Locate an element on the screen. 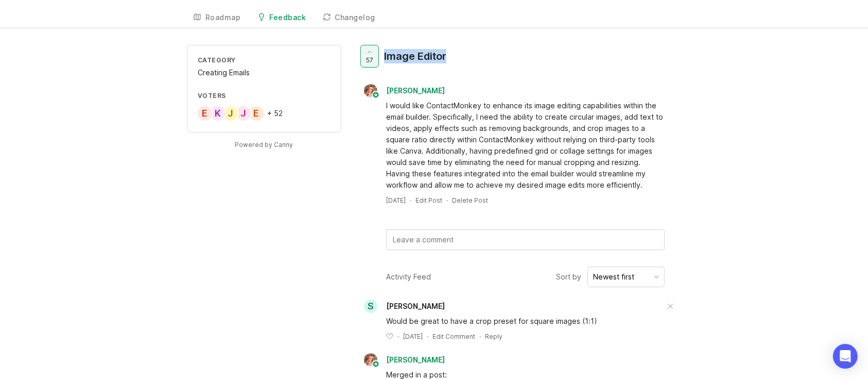 The width and height of the screenshot is (868, 379). div: Feedback is located at coordinates (288, 18).